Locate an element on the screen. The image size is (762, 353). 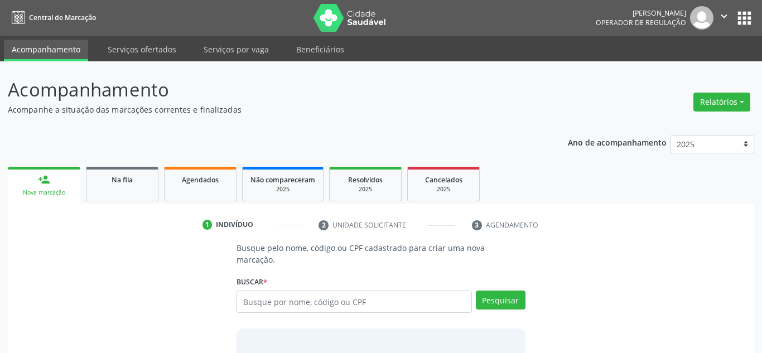
img: img is located at coordinates (701, 18).